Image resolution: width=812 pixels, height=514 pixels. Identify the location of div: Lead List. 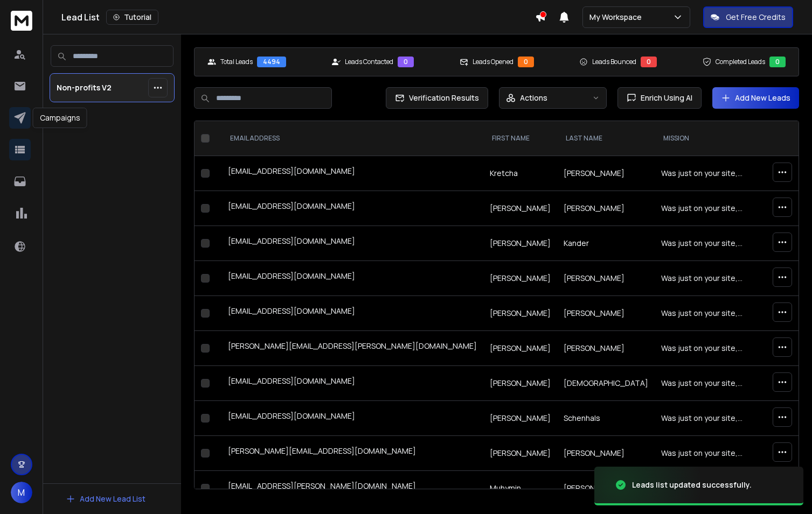
(298, 18).